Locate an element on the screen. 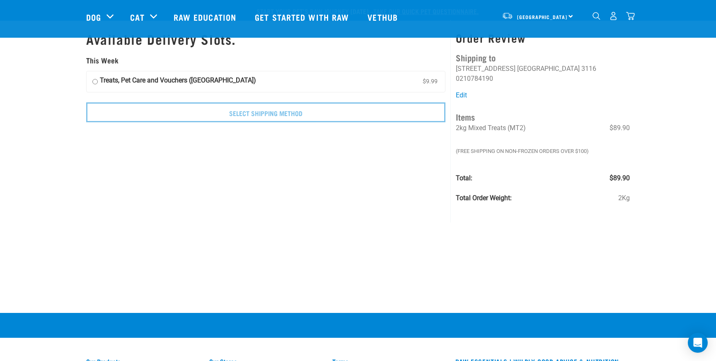 The image size is (716, 361). img: home-icon-1@2x.png is located at coordinates (596, 16).